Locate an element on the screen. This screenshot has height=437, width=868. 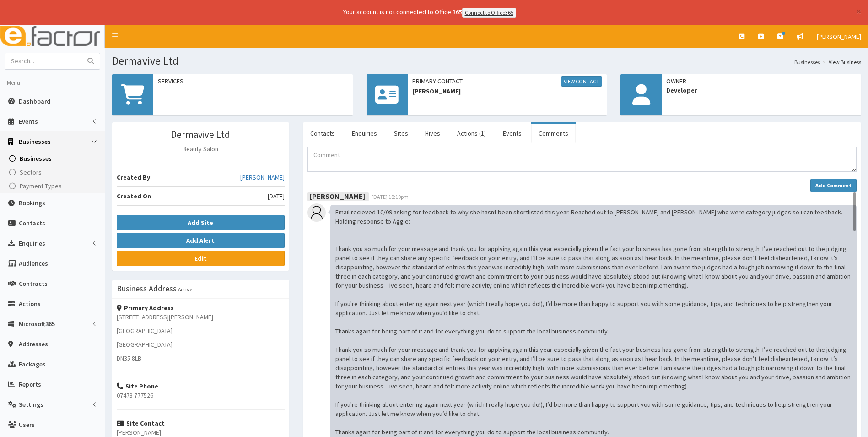
a: Enquiries is located at coordinates (364, 133).